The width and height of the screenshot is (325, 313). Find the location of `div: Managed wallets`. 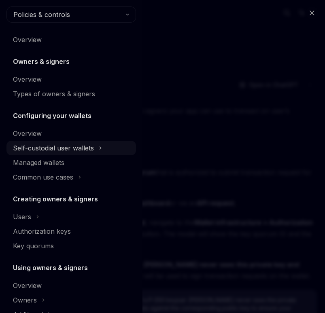

div: Managed wallets is located at coordinates (38, 163).